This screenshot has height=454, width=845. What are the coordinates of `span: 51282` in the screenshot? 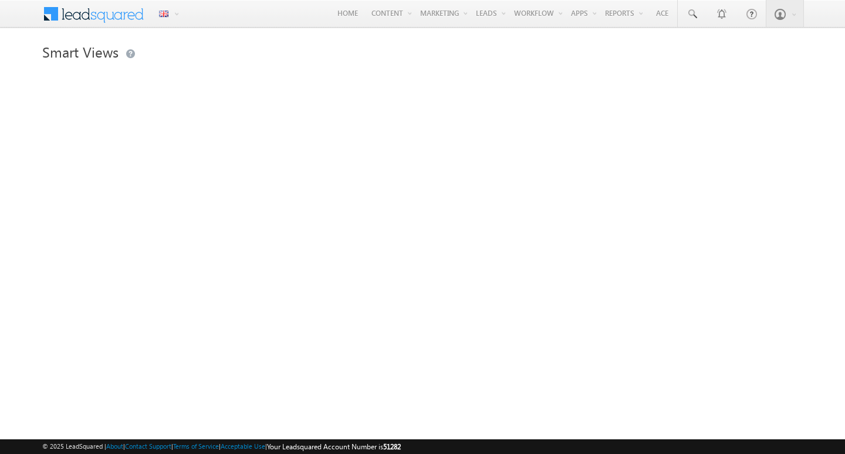 It's located at (392, 446).